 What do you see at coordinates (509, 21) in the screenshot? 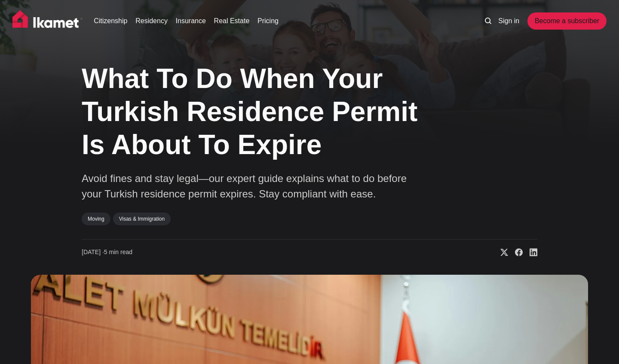
I see `a: Sign in` at bounding box center [509, 21].